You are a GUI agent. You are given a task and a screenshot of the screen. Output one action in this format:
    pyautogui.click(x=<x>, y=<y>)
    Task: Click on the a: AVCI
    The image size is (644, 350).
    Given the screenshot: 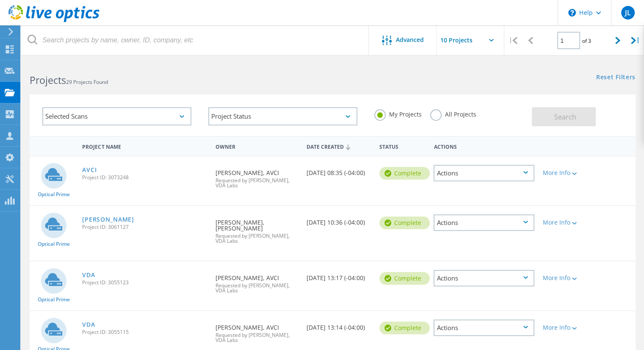 What is the action you would take?
    pyautogui.click(x=89, y=170)
    